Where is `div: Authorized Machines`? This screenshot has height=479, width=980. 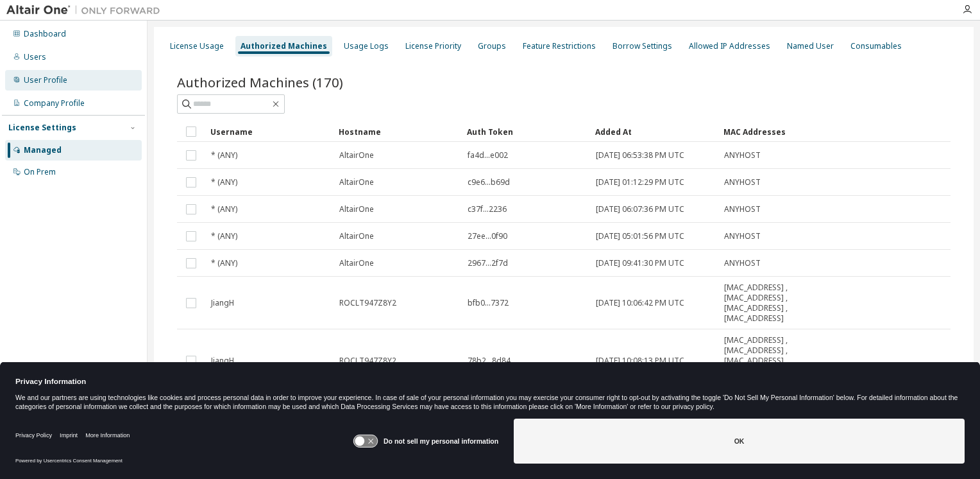 div: Authorized Machines is located at coordinates (283, 46).